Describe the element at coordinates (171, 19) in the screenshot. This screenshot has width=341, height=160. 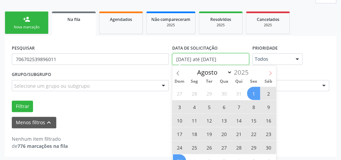
I see `span: Não compareceram` at that location.